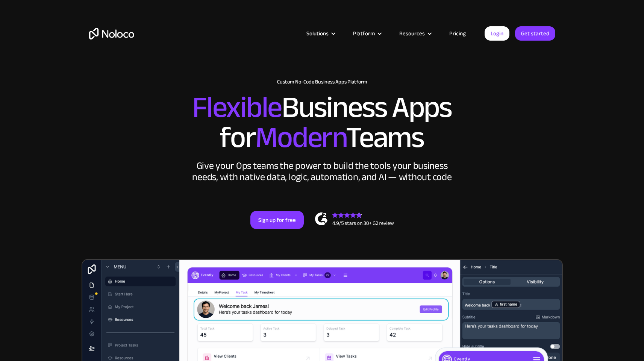 Image resolution: width=644 pixels, height=361 pixels. I want to click on a: Get started, so click(535, 33).